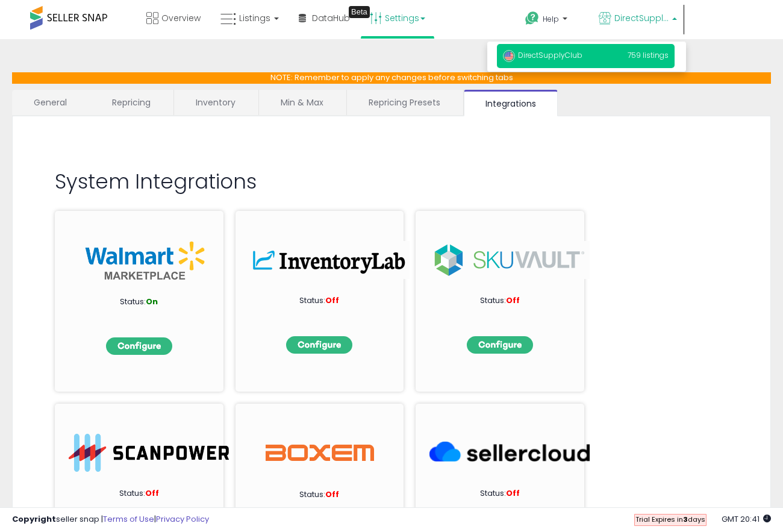 The width and height of the screenshot is (783, 532). I want to click on a: Integrations, so click(511, 103).